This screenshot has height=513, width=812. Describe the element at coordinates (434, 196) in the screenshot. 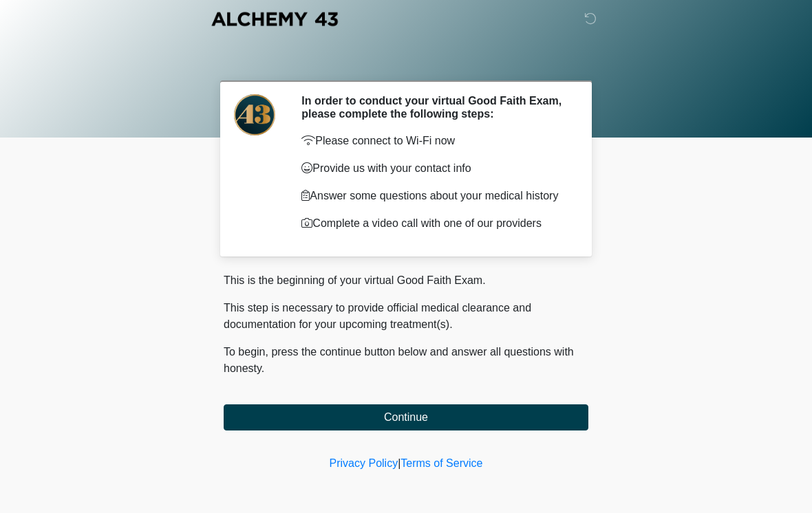

I see `p: Answer some questions about your medical history` at that location.